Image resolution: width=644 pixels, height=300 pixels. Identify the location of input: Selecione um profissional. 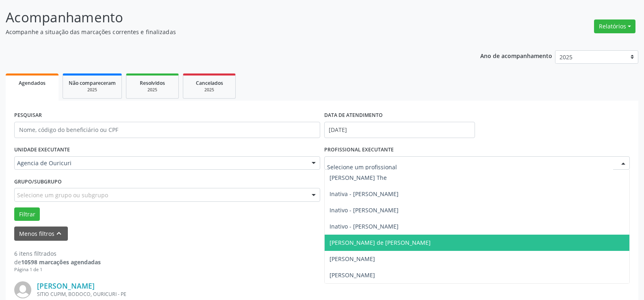
(470, 168).